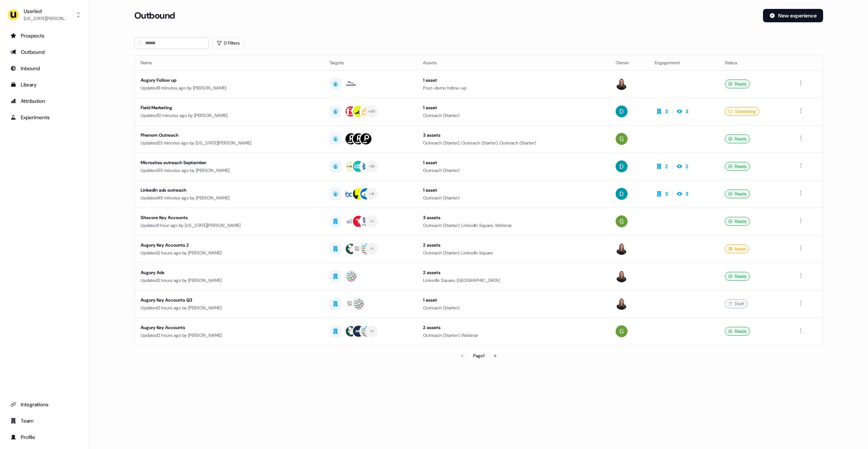  What do you see at coordinates (44, 85) in the screenshot?
I see `div: Library` at bounding box center [44, 85].